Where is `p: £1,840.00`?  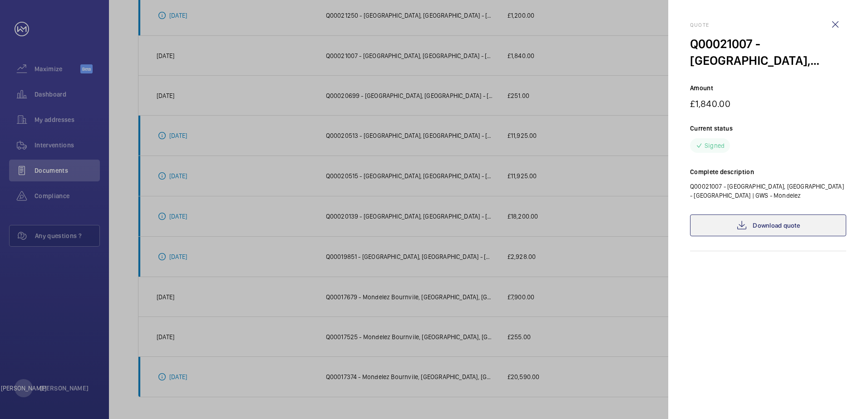
p: £1,840.00 is located at coordinates (768, 104).